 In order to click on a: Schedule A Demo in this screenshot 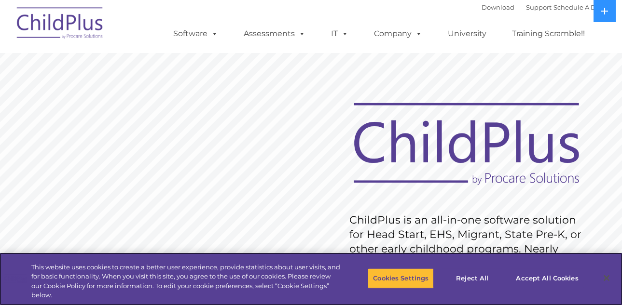, I will do `click(582, 7)`.